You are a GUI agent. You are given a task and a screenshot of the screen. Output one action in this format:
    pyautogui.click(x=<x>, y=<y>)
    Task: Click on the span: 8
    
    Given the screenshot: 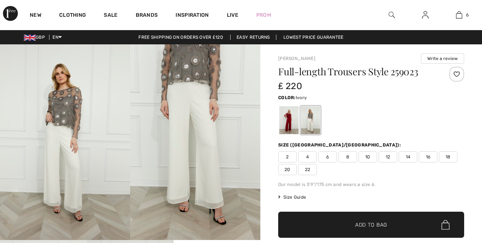 What is the action you would take?
    pyautogui.click(x=348, y=157)
    